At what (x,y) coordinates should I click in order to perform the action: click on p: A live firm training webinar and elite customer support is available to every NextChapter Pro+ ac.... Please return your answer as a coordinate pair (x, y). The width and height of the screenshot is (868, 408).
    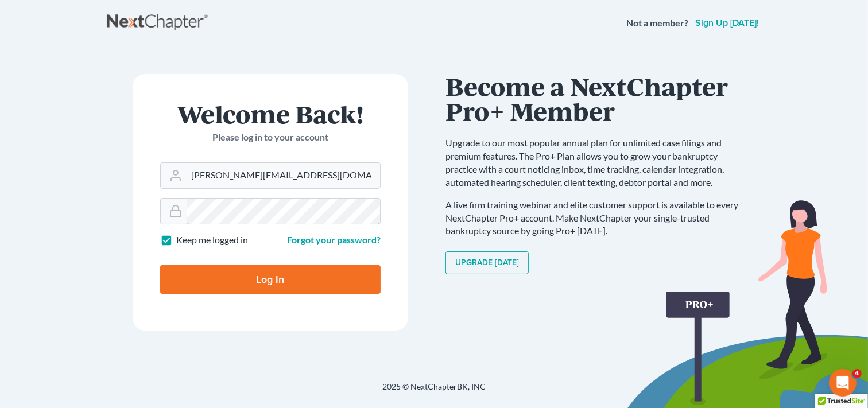
    Looking at the image, I should click on (597, 218).